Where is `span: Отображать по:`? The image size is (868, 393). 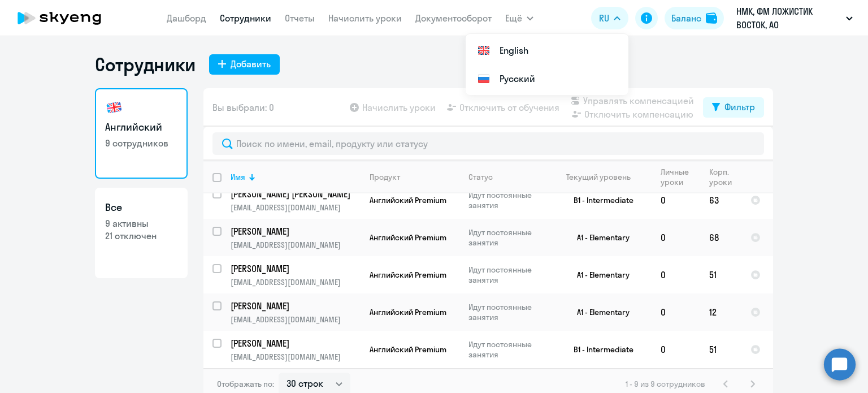 span: Отображать по: is located at coordinates (246, 384).